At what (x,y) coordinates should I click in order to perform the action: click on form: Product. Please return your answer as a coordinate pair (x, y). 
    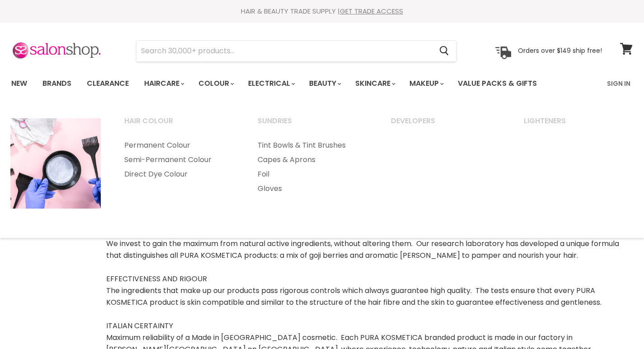
    Looking at the image, I should click on (296, 51).